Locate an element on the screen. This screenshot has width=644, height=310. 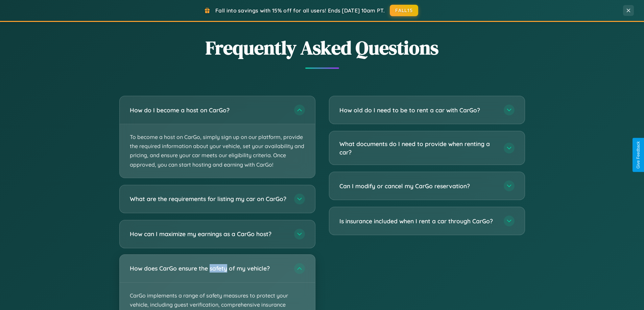
h2: Frequently Asked Questions is located at coordinates (322, 47).